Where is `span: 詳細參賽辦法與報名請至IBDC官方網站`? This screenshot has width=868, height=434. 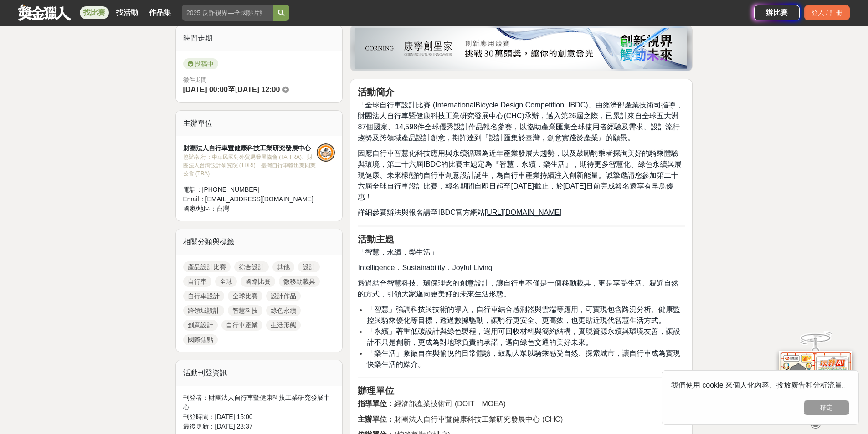
span: 詳細參賽辦法與報名請至IBDC官方網站 is located at coordinates (421, 212).